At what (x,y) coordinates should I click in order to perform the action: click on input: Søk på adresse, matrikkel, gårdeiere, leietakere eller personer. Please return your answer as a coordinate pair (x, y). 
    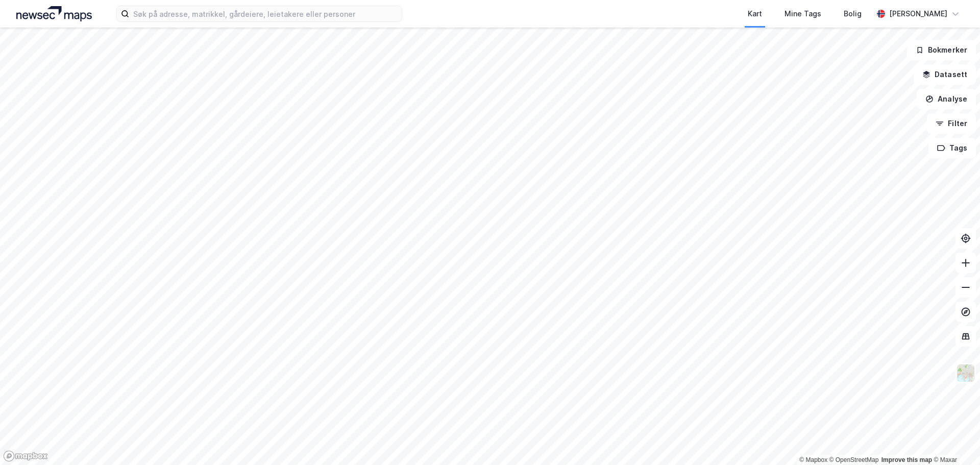
    Looking at the image, I should click on (265, 14).